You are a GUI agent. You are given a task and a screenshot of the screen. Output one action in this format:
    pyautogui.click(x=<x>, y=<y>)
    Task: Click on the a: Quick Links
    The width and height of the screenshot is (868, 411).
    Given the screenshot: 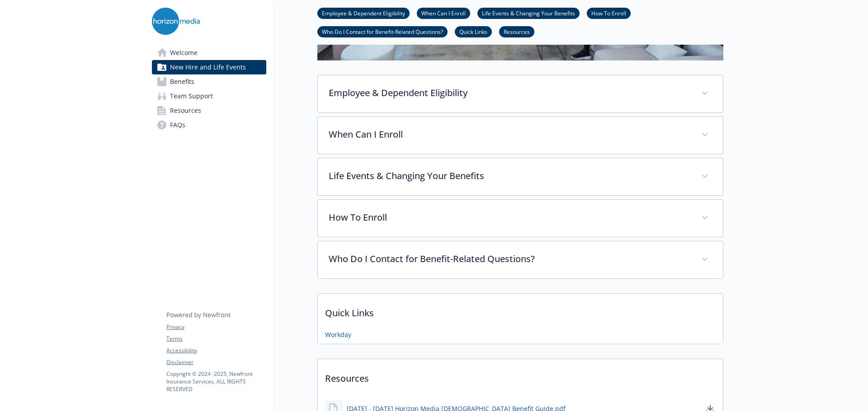 What is the action you would take?
    pyautogui.click(x=473, y=31)
    